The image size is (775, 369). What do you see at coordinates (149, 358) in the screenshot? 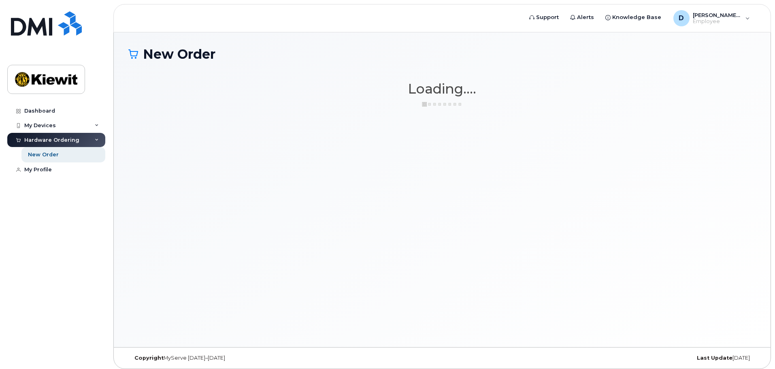
I see `strong: Copyright` at bounding box center [149, 358].